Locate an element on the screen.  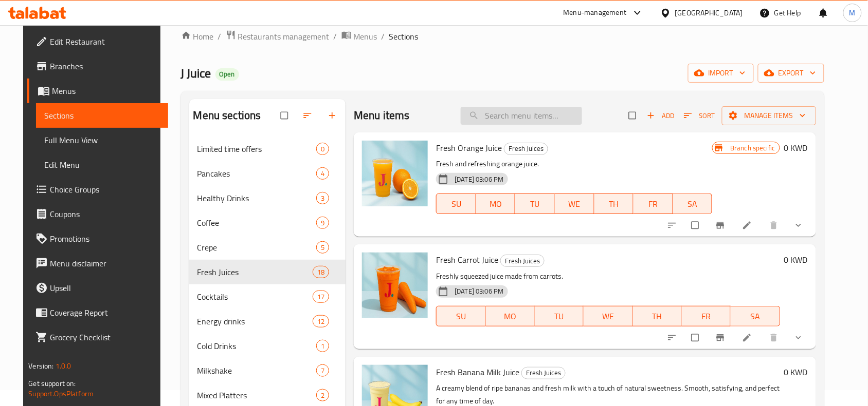
button: TH is located at coordinates (658, 317).